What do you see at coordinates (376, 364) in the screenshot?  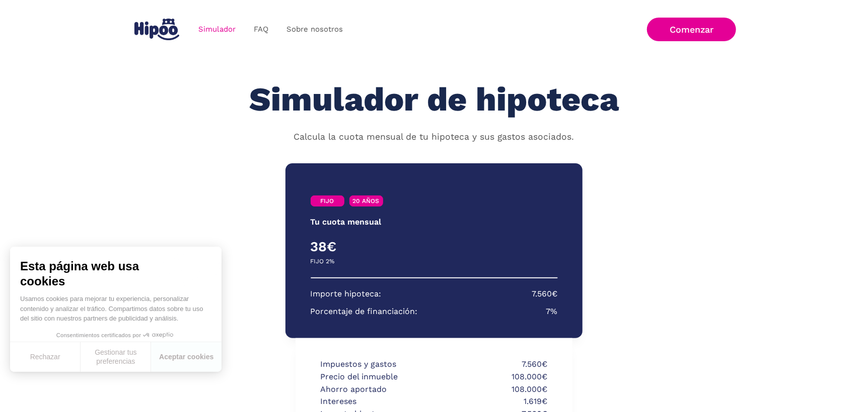 I see `p: Impuestos y gastos` at bounding box center [376, 364].